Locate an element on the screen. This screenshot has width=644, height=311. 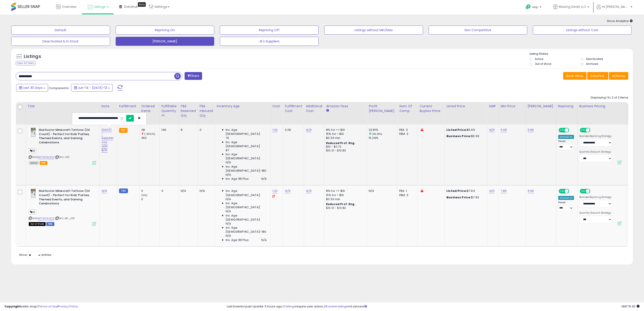
div: 8% for <= $10 is located at coordinates (345, 130).